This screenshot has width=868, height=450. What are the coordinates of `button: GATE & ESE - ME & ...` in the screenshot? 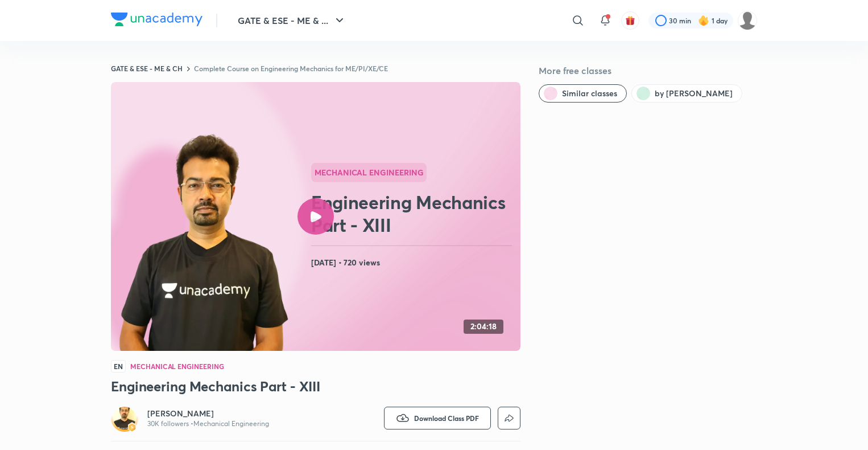 It's located at (292, 20).